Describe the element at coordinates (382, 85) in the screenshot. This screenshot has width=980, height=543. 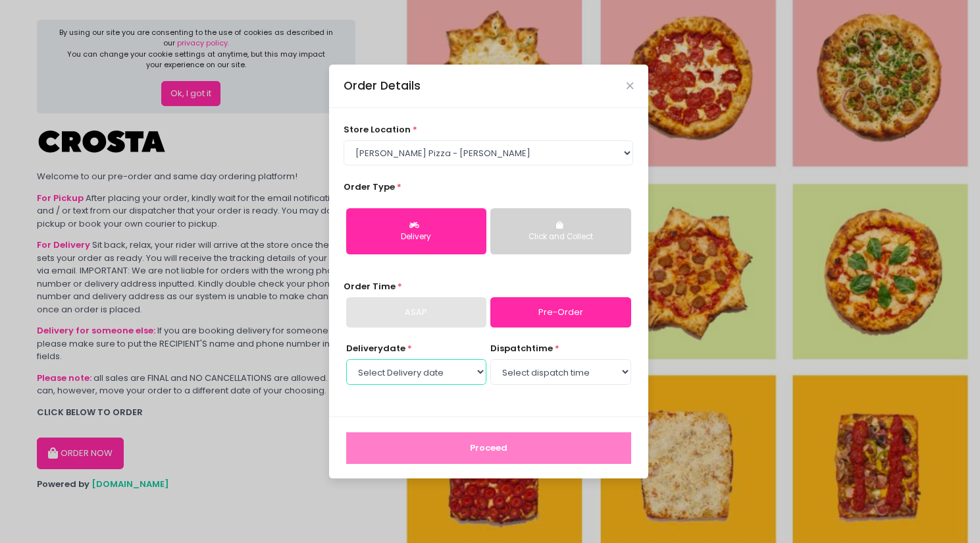
I see `div: Order Details` at that location.